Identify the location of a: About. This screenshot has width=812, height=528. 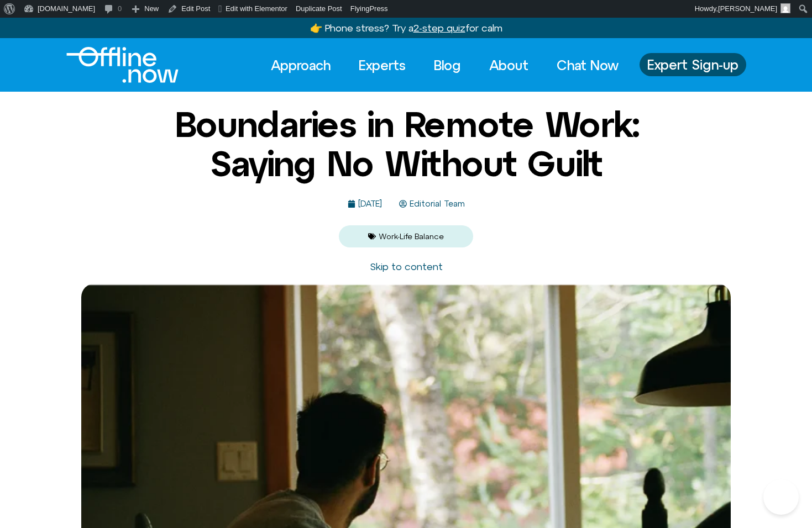
(508, 65).